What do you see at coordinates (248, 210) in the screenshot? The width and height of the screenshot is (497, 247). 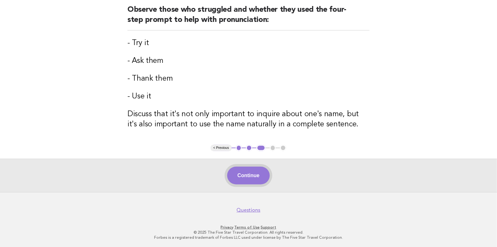 I see `a: Questions` at bounding box center [248, 210].